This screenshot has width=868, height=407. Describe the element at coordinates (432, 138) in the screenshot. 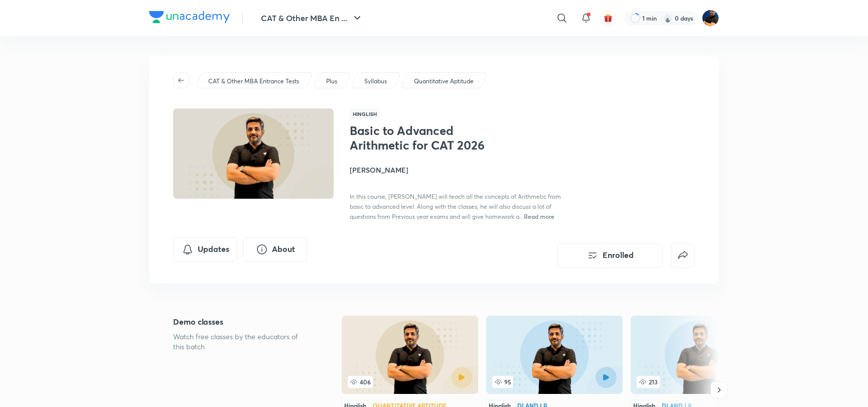

I see `h1: Basic to Advanced Arithmetic for CAT 2026` at that location.